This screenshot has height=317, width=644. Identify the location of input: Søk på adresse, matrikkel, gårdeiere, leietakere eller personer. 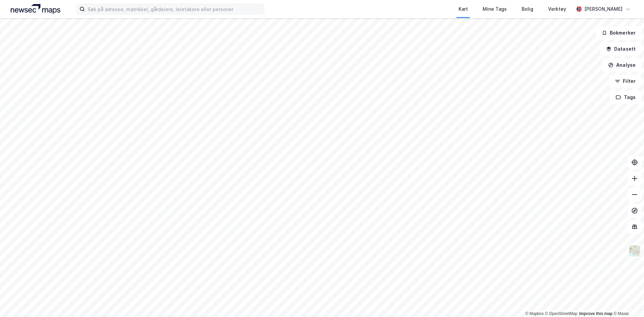
(175, 9).